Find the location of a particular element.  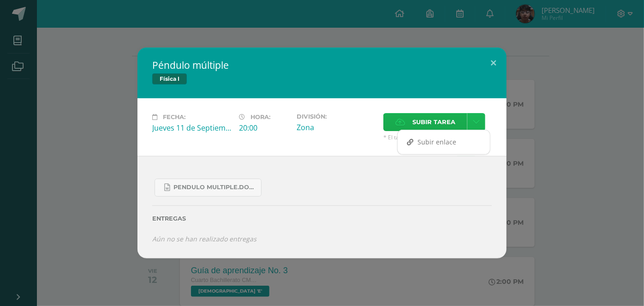

span: Hora: is located at coordinates (260, 117).